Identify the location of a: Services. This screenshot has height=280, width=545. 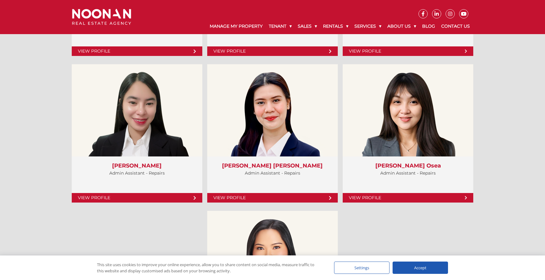
(368, 26).